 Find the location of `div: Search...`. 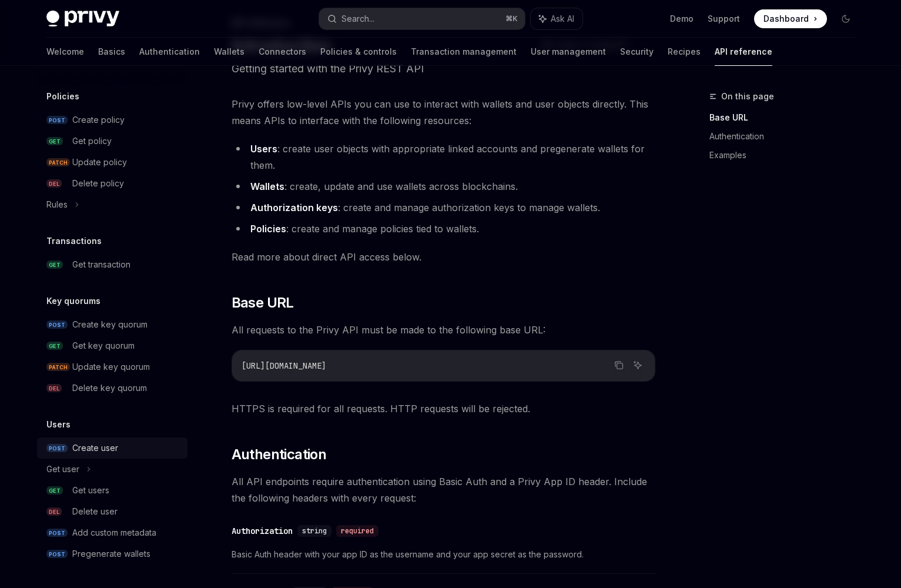

div: Search... is located at coordinates (358, 18).